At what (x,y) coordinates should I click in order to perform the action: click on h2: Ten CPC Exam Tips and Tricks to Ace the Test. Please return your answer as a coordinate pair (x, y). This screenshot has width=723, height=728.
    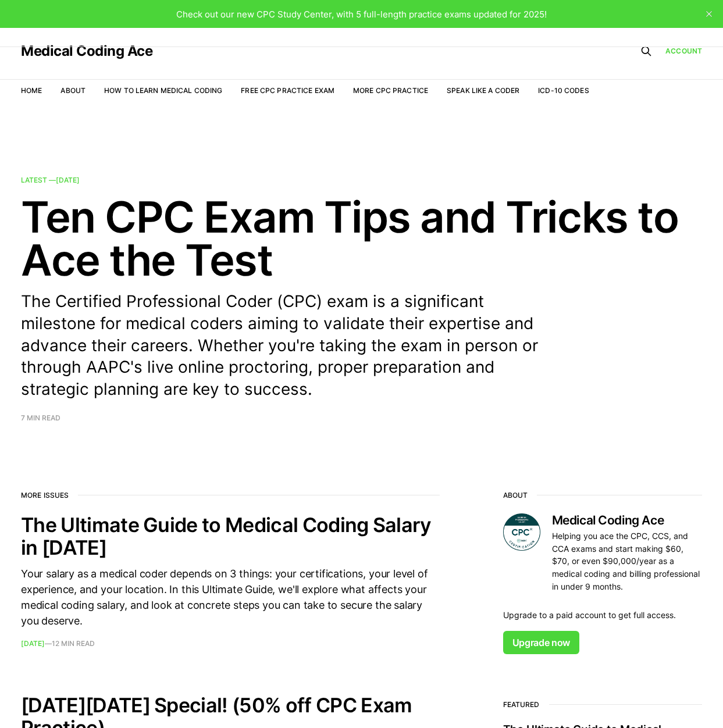
    Looking at the image, I should click on (362, 238).